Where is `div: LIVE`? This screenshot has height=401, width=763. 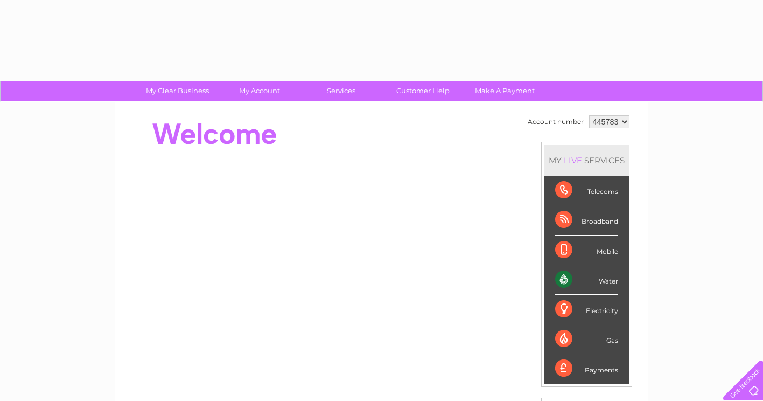
div: LIVE is located at coordinates (573, 160).